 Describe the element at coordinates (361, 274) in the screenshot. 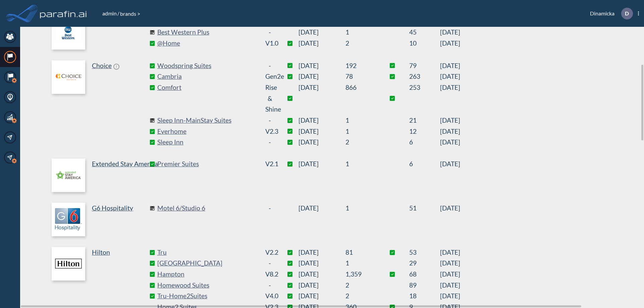

I see `sapn: 1,359` at that location.